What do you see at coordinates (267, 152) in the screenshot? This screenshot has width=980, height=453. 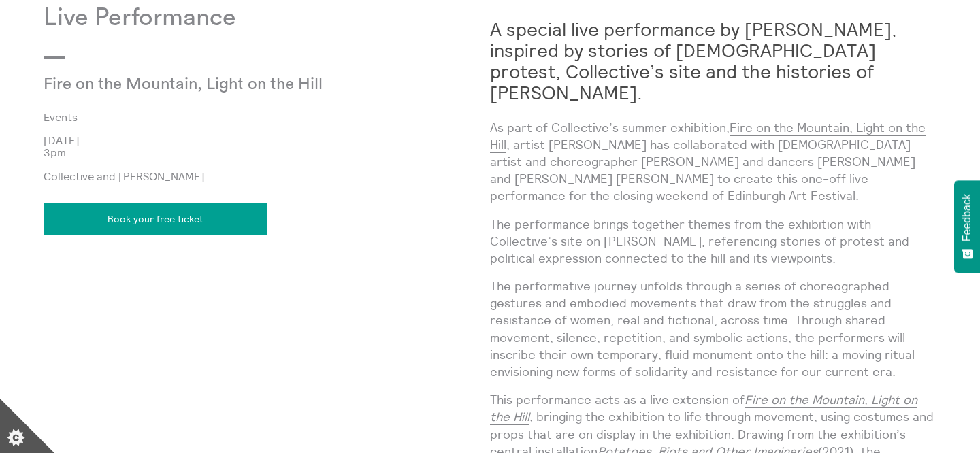 I see `p: 3pm` at bounding box center [267, 152].